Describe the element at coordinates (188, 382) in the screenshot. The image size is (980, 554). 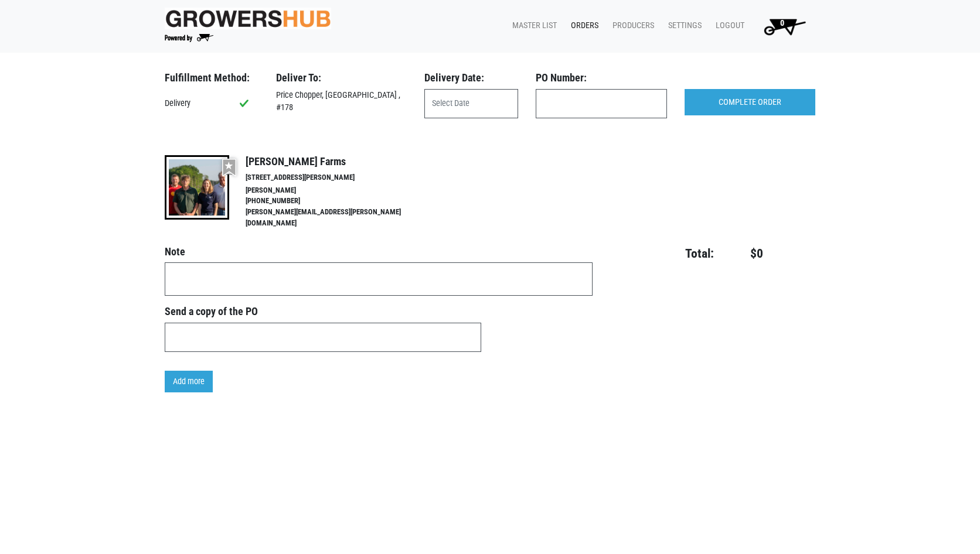
I see `a: Add more` at that location.